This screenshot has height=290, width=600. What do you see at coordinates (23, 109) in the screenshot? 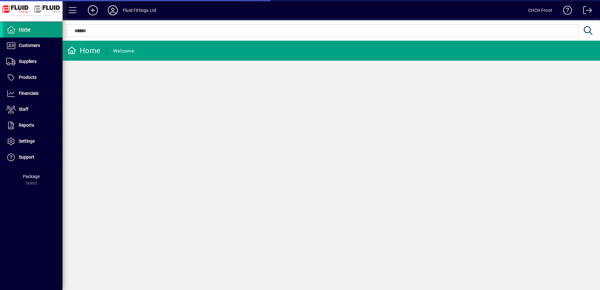
I see `span: Staff` at bounding box center [23, 109].